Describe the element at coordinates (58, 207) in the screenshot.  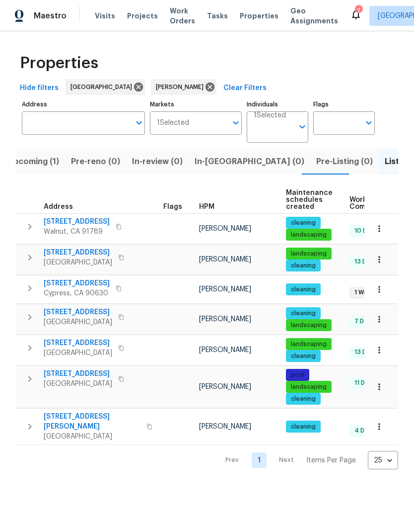
I see `span: Address` at that location.